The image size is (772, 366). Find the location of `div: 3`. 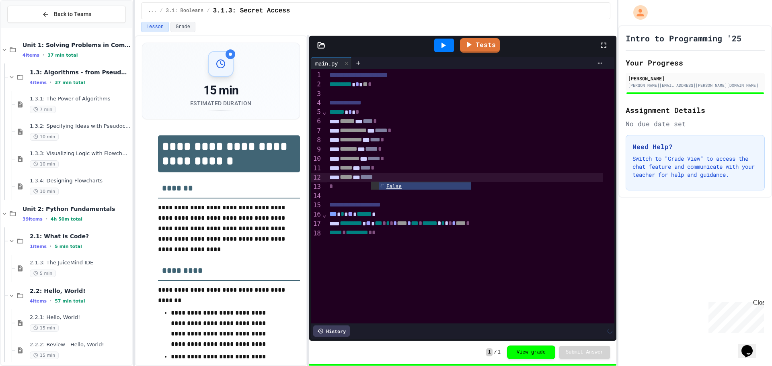

div: 3 is located at coordinates (316, 94).